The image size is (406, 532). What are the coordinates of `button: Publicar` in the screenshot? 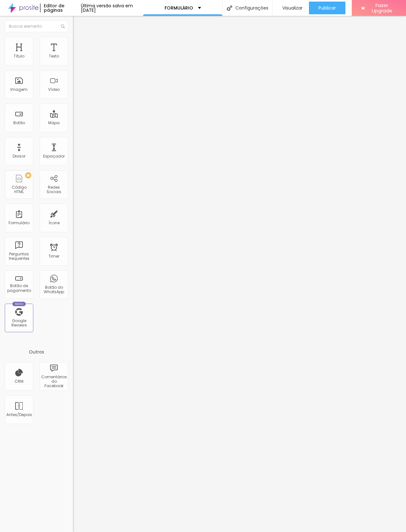 It's located at (327, 8).